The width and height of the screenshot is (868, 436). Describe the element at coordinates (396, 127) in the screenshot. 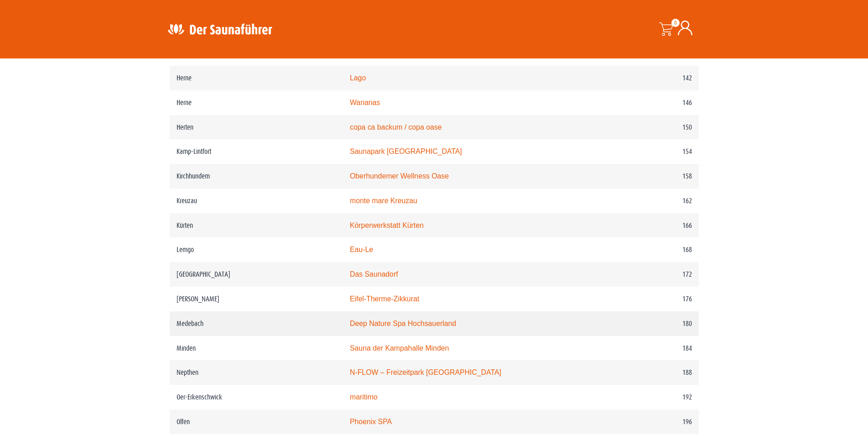

I see `a: copa ca backum / copa oase` at that location.